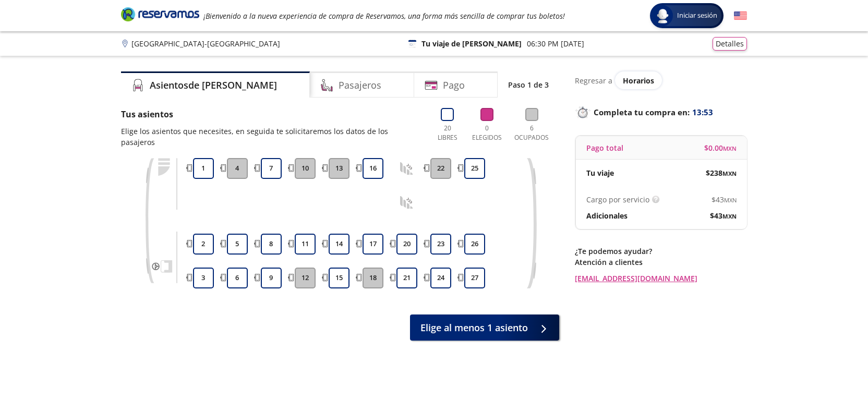  Describe the element at coordinates (697, 16) in the screenshot. I see `span: Iniciar sesión` at that location.